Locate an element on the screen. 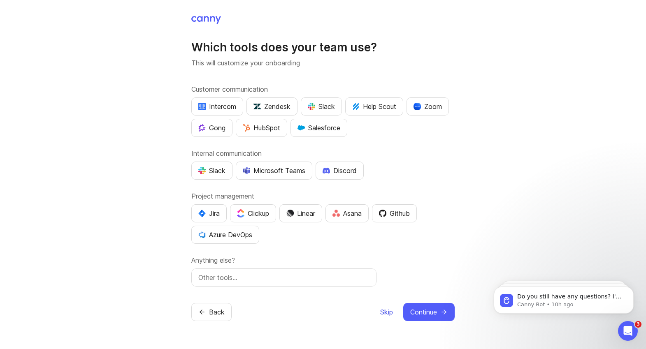 This screenshot has height=349, width=646. label: Project management is located at coordinates (323, 196).